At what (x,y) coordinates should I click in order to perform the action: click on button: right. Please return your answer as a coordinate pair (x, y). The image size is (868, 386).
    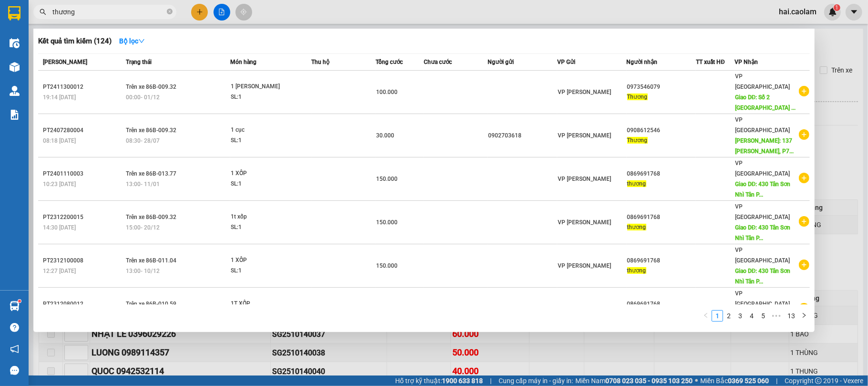
    Looking at the image, I should click on (804, 316).